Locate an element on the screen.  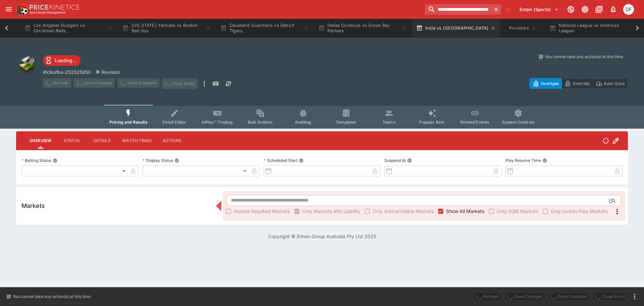
button: Cleveland Guardians vs Detroit Tigers is located at coordinates (265, 28).